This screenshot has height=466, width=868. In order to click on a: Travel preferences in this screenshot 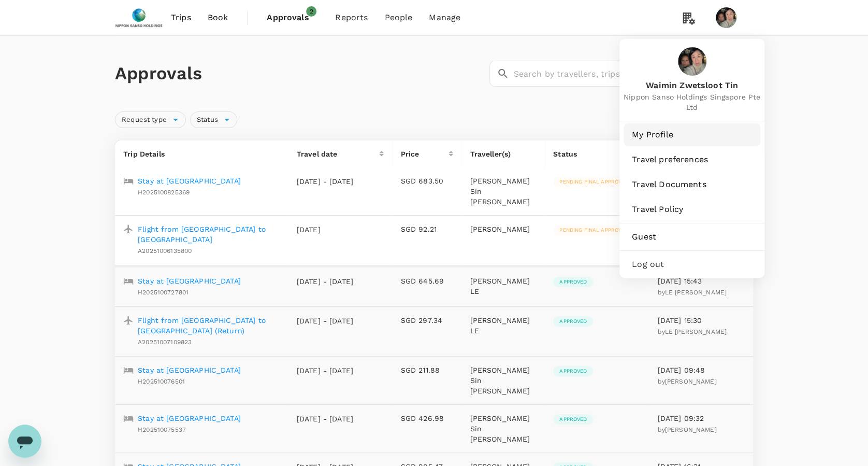, I will do `click(692, 160)`.